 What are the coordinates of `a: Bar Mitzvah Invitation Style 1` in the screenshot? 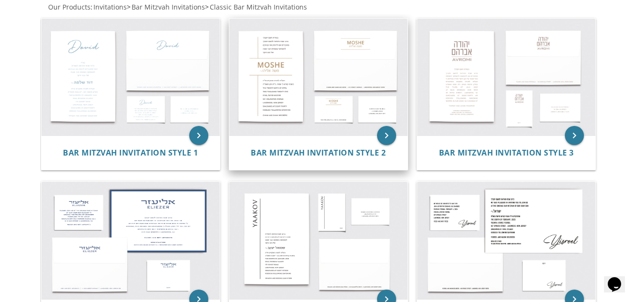 It's located at (130, 153).